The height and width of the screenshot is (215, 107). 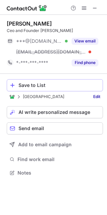 I want to click on button: Notes, so click(x=55, y=173).